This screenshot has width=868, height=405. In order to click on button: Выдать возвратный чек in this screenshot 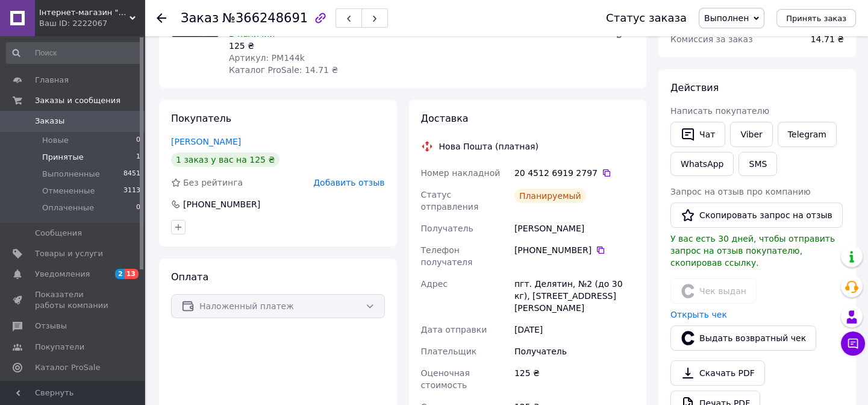, I will do `click(744, 339)`.